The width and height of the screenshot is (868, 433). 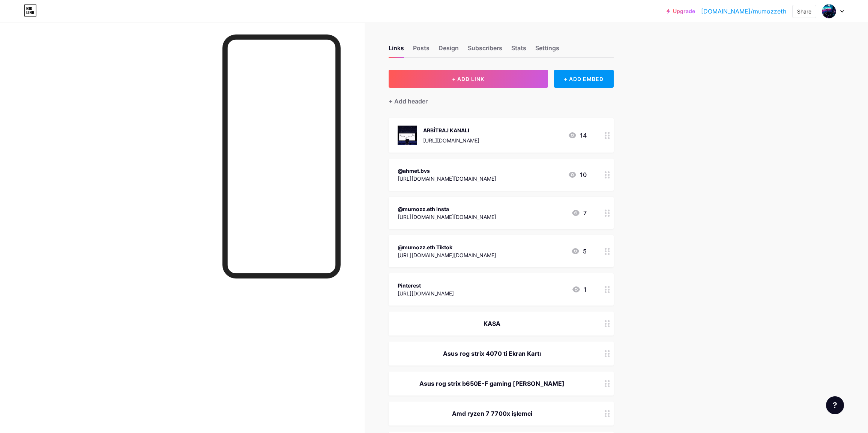 I want to click on div: 7, so click(x=579, y=213).